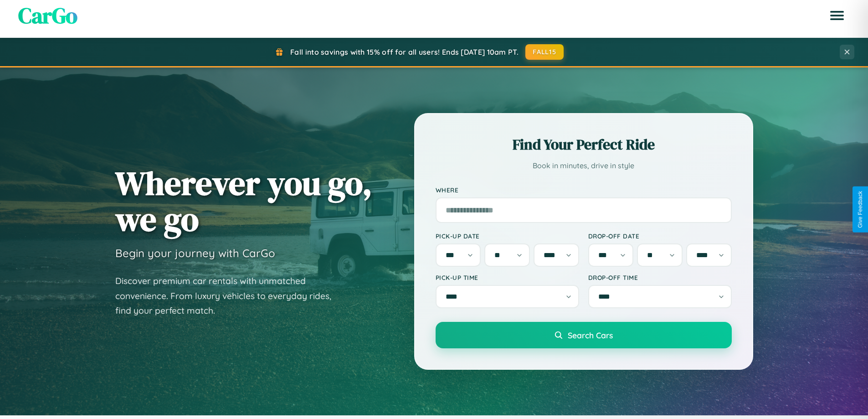  What do you see at coordinates (584, 165) in the screenshot?
I see `p: Book in minutes, drive in style` at bounding box center [584, 165].